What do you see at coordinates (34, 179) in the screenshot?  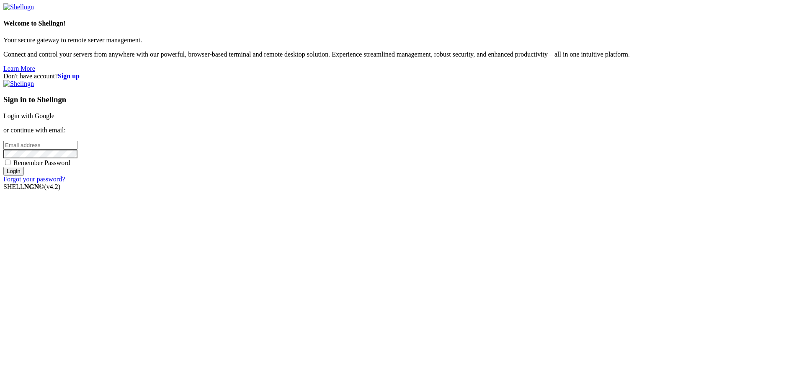 I see `a: Forgot your password?` at bounding box center [34, 179].